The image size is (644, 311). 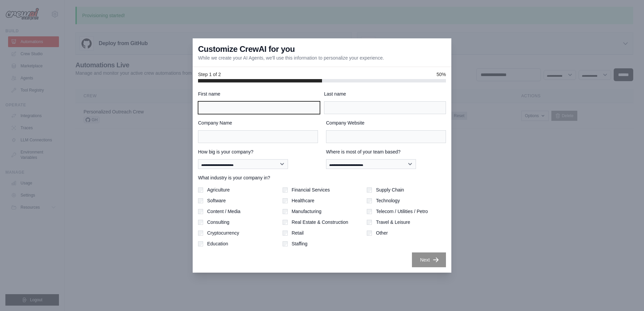 I want to click on label: Consulting, so click(x=218, y=222).